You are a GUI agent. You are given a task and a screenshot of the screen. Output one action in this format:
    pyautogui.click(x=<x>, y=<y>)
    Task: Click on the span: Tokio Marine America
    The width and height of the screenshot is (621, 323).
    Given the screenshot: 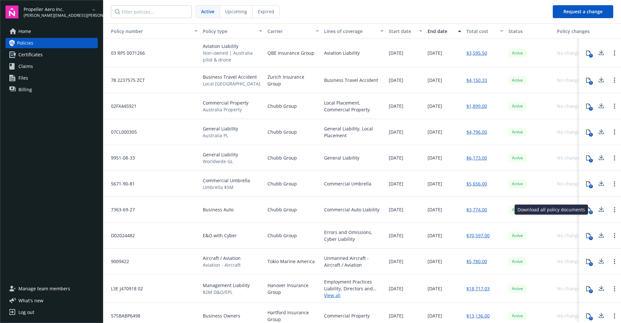 What is the action you would take?
    pyautogui.click(x=291, y=261)
    